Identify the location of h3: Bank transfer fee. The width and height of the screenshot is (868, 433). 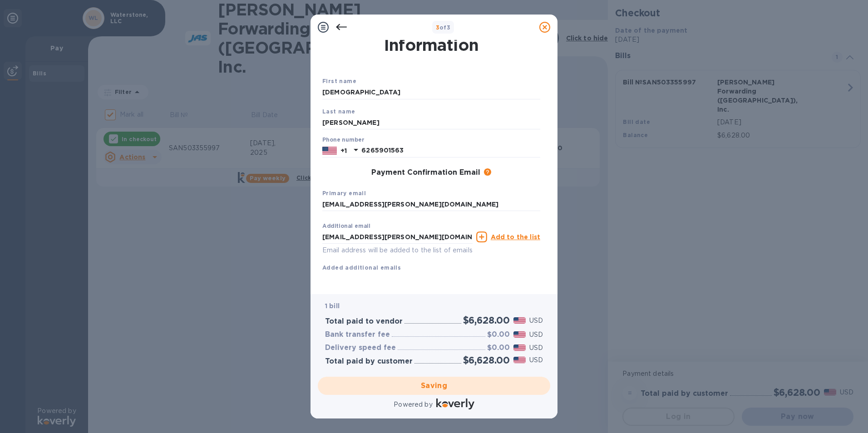
(357, 335).